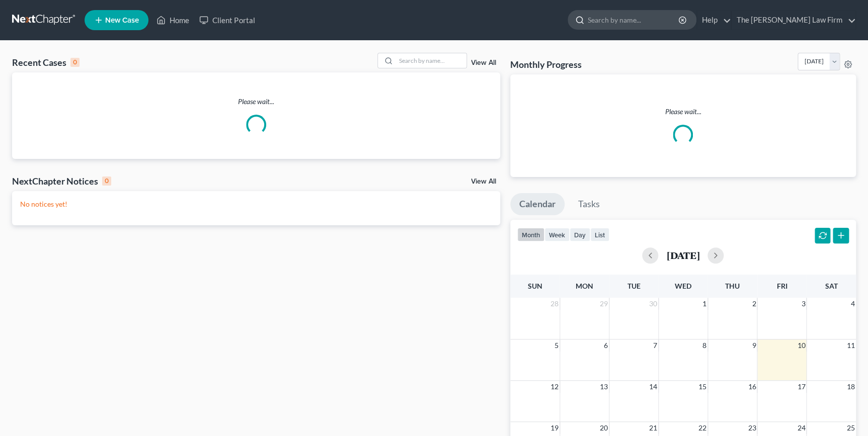 The height and width of the screenshot is (436, 868). Describe the element at coordinates (754, 304) in the screenshot. I see `span: 2` at that location.